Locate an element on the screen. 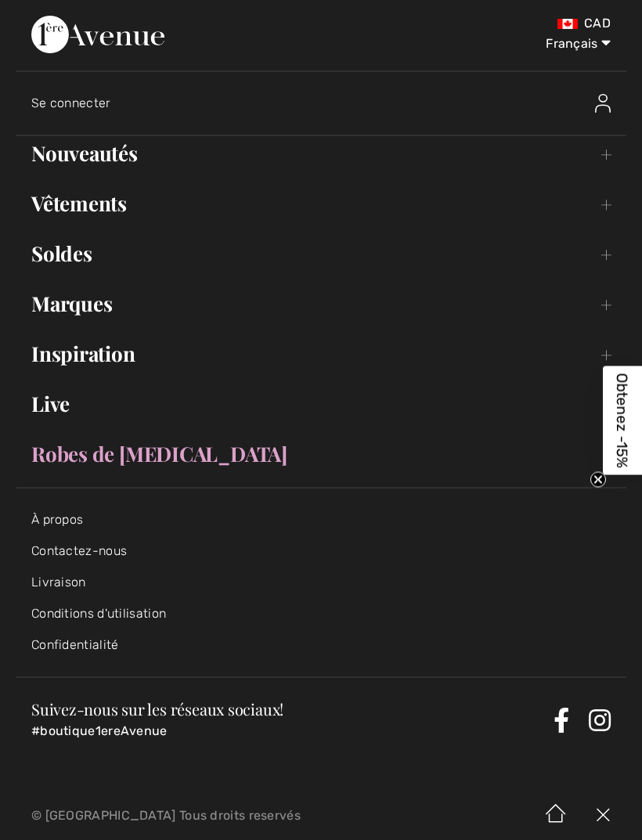  a: Soldes is located at coordinates (321, 254).